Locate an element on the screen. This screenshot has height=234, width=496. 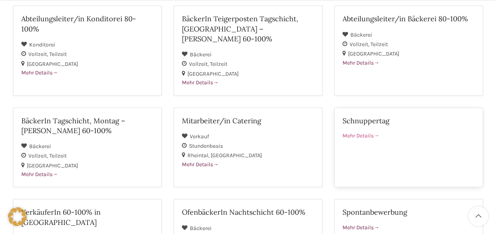
a: Schnuppertag Mehr Details is located at coordinates (408, 147).